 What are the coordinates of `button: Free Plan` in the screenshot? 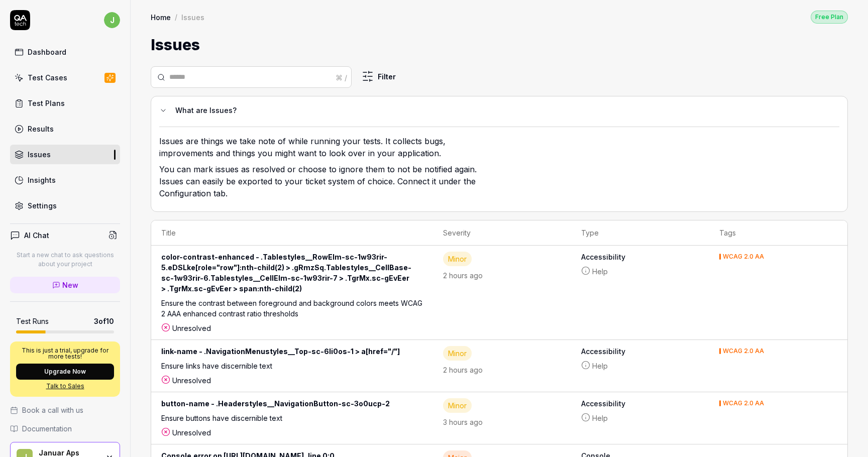 It's located at (829, 17).